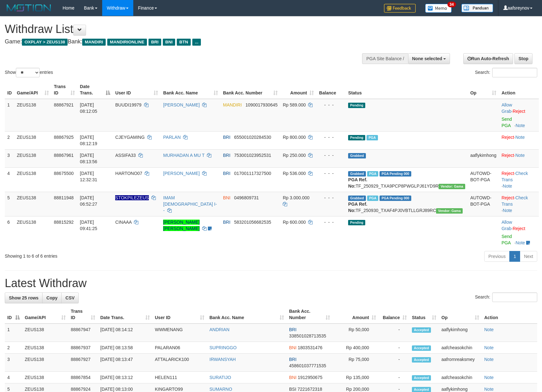 This screenshot has height=392, width=542. Describe the element at coordinates (294, 222) in the screenshot. I see `span: Rp 600.000` at that location.